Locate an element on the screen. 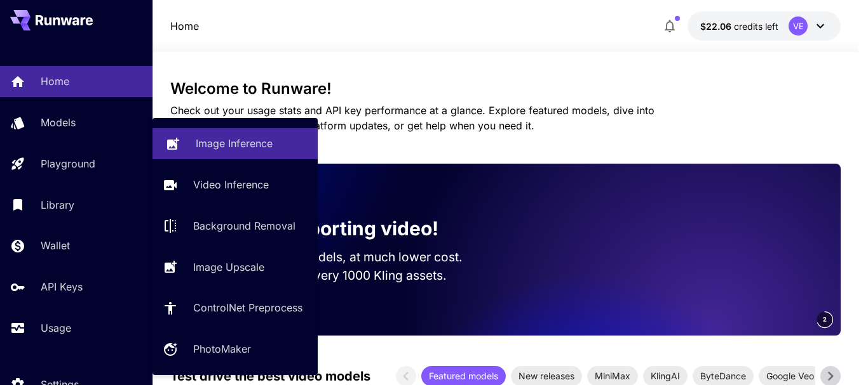 The width and height of the screenshot is (868, 385). p: Now supporting video! is located at coordinates (333, 228).